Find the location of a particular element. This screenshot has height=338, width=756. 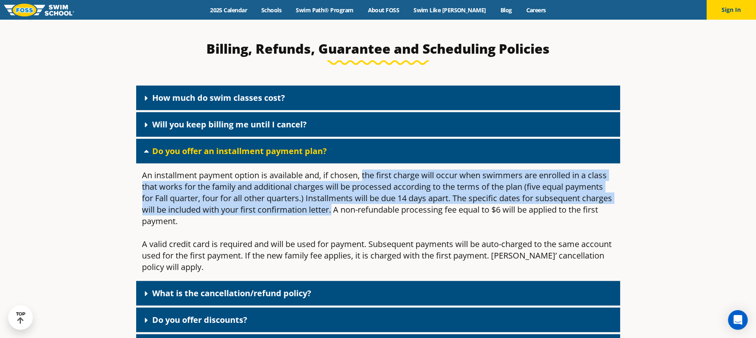

a: Do you offer discounts? is located at coordinates (200, 320).